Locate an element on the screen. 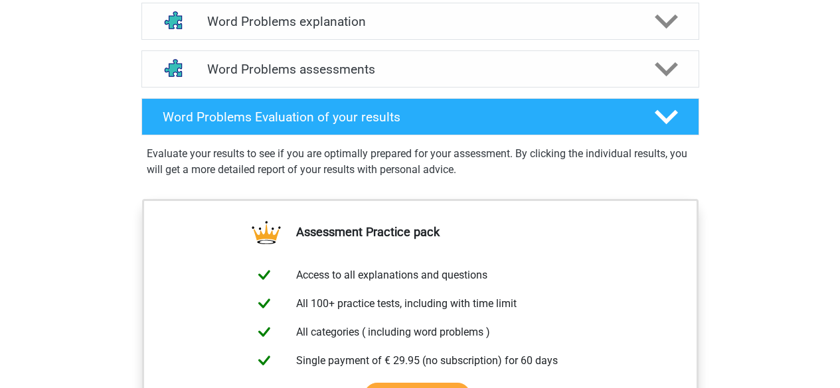 Image resolution: width=840 pixels, height=388 pixels. img: word problems assessments is located at coordinates (175, 69).